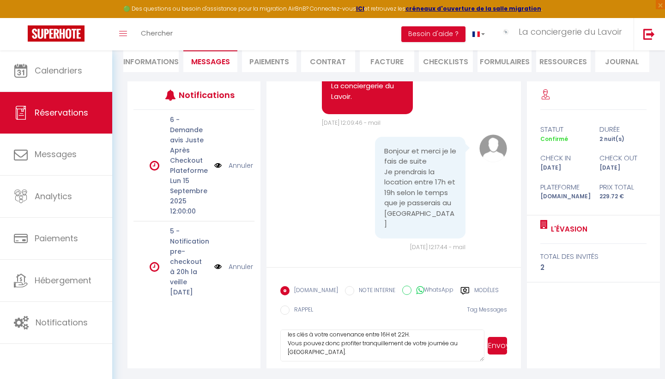 The height and width of the screenshot is (379, 665). I want to click on span: La conciergerie du Lavoir, so click(571, 31).